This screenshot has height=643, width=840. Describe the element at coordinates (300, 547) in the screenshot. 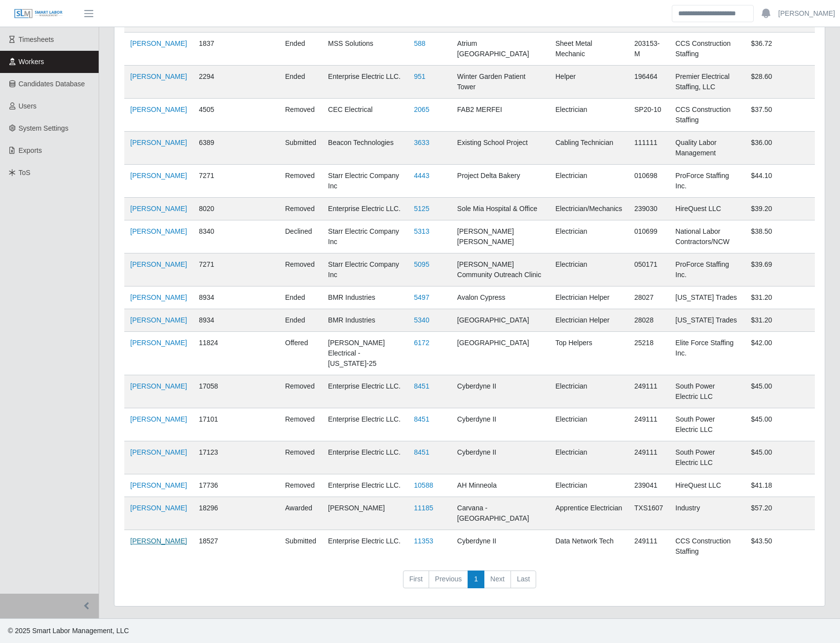

I see `td: submitted` at that location.